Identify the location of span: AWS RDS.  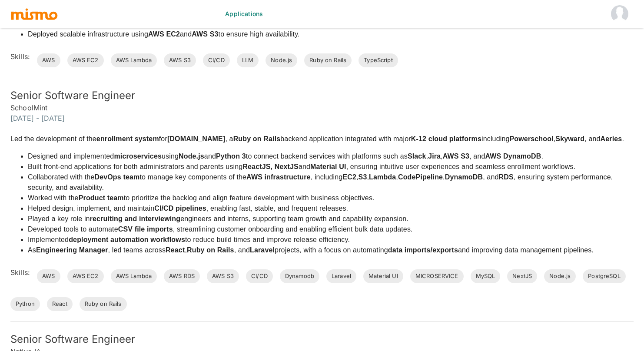
(181, 276).